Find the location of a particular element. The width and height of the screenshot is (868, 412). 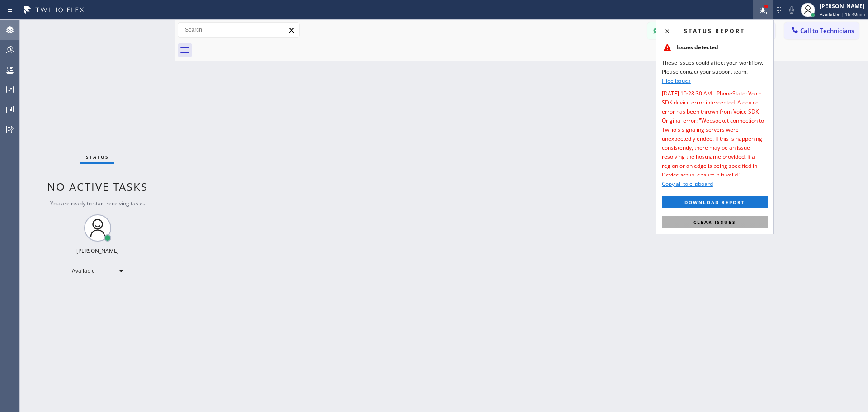

span: Call to Technicians is located at coordinates (828, 31).